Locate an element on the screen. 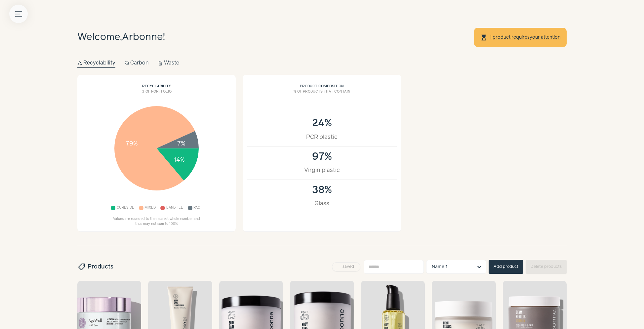 The width and height of the screenshot is (644, 329). h2: Product composition is located at coordinates (321, 85).